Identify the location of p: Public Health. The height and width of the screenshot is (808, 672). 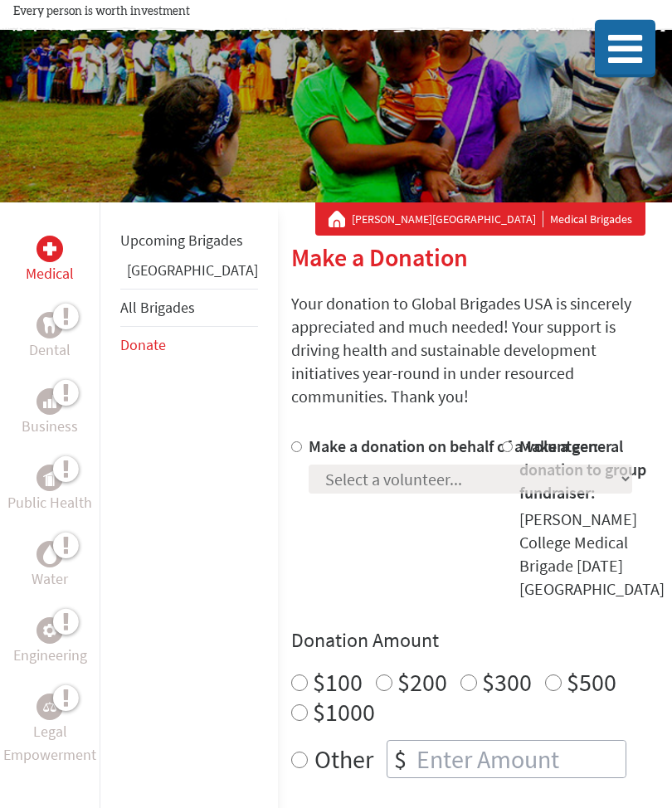
(50, 504).